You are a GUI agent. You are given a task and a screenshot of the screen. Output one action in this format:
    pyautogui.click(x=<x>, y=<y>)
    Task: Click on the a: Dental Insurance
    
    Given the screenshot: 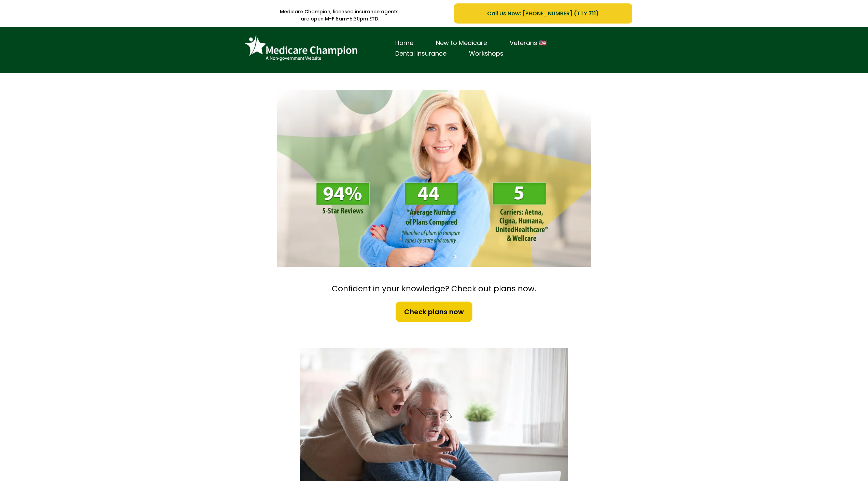 What is the action you would take?
    pyautogui.click(x=421, y=54)
    